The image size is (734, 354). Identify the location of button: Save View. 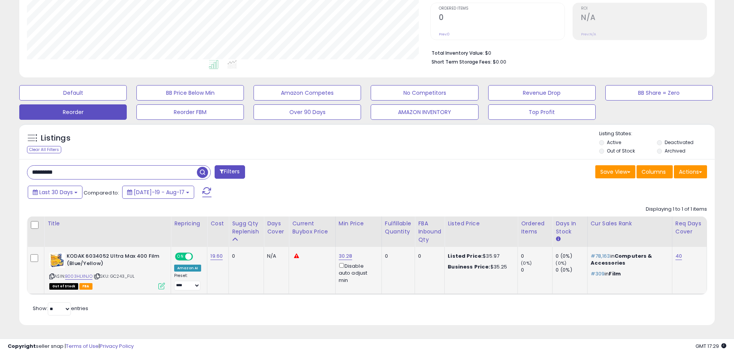
(615, 172).